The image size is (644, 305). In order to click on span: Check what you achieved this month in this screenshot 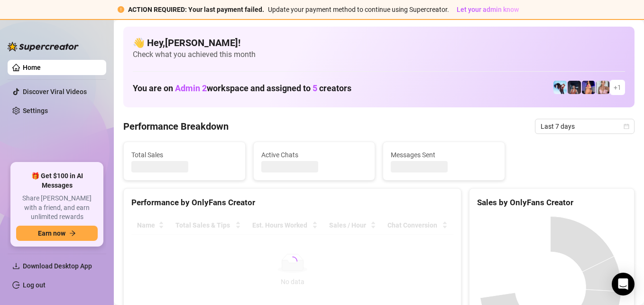, I will do `click(379, 54)`.